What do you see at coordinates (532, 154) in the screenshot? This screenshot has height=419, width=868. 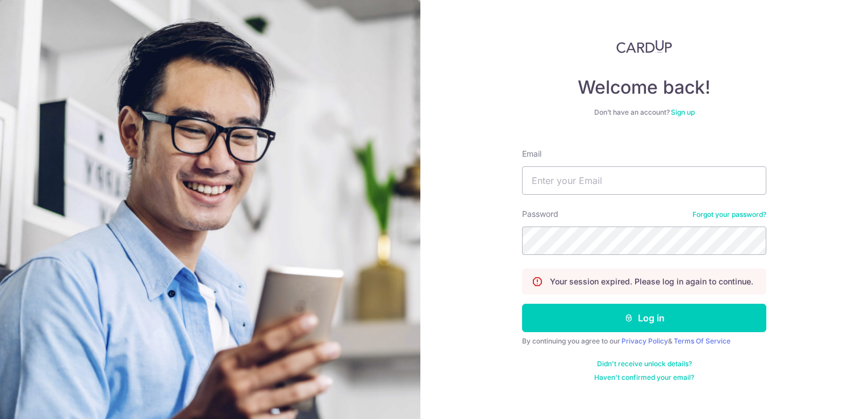 I see `label: Email` at bounding box center [532, 154].